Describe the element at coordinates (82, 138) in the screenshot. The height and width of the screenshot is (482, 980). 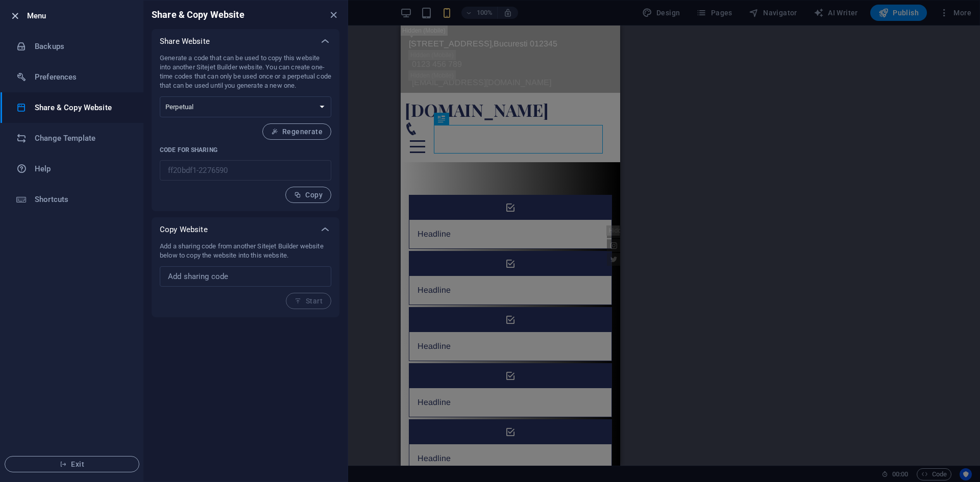
I see `h6: Change Template` at that location.